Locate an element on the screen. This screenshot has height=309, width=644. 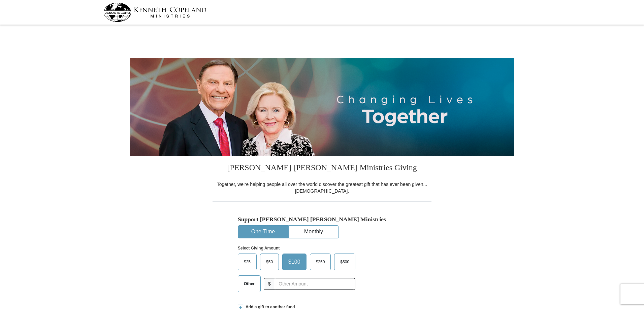
span: $500 is located at coordinates (345, 262).